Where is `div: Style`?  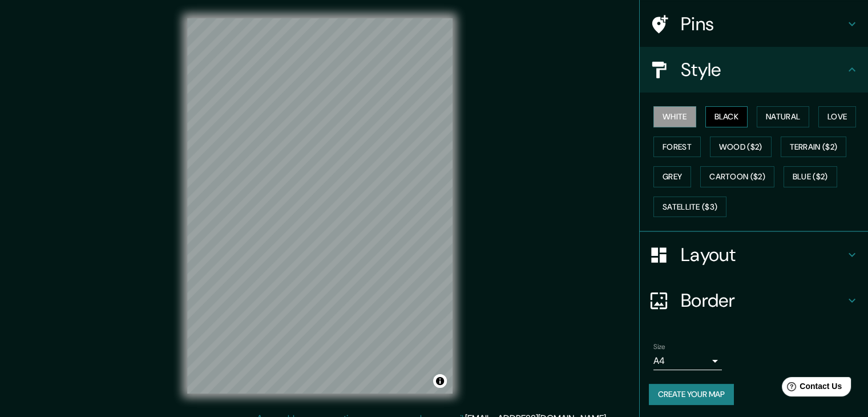 div: Style is located at coordinates (754, 70).